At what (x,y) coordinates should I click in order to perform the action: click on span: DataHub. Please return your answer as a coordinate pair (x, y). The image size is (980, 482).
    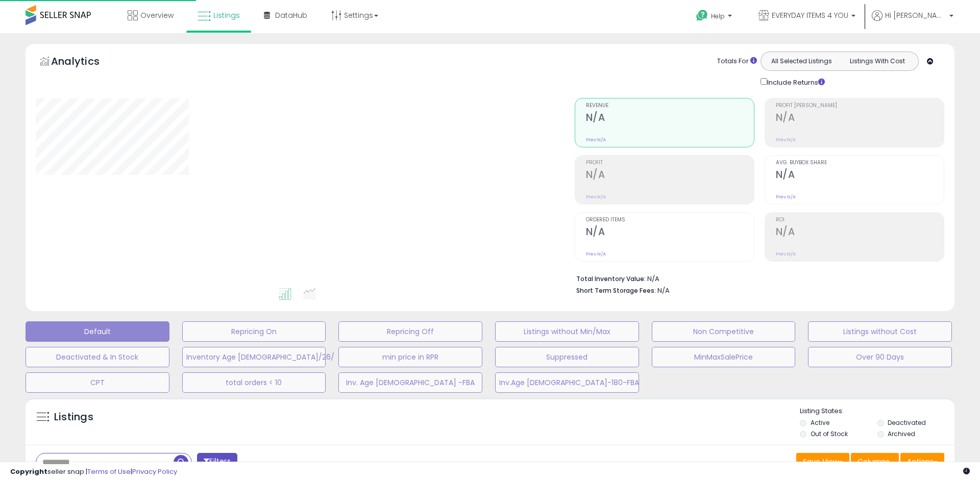
    Looking at the image, I should click on (291, 16).